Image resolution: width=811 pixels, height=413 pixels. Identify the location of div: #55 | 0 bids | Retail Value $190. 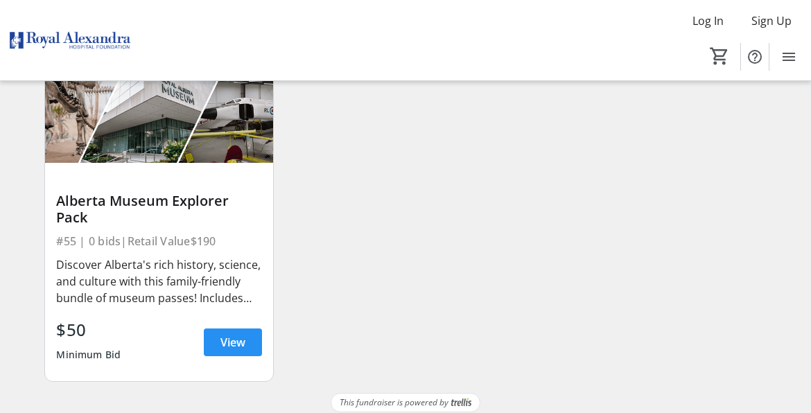
(159, 241).